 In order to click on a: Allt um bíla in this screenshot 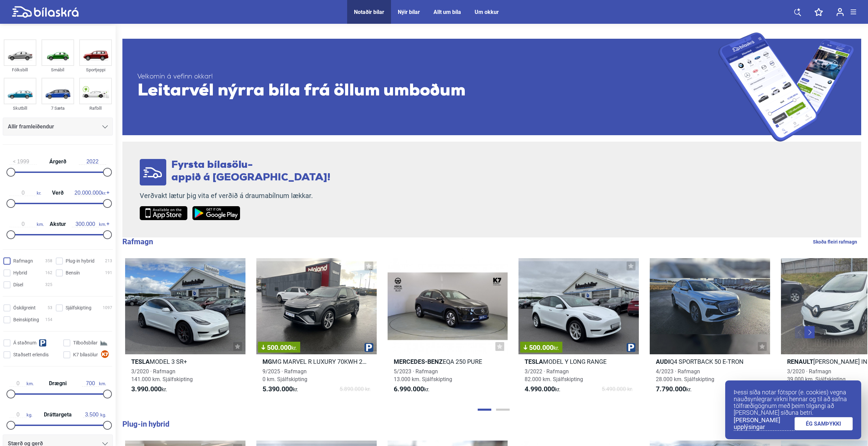, I will do `click(447, 12)`.